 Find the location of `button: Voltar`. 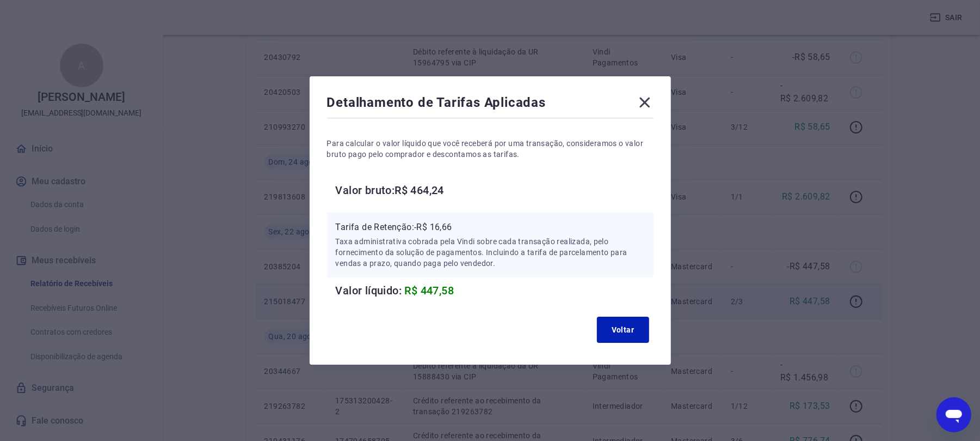

button: Voltar is located at coordinates (623, 329).